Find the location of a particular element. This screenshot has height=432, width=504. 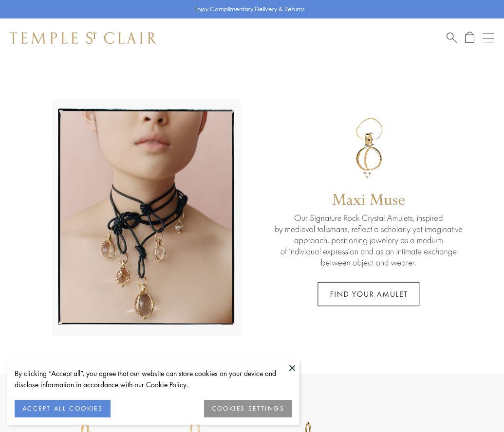

a: Open Shopping Bag is located at coordinates (470, 38).